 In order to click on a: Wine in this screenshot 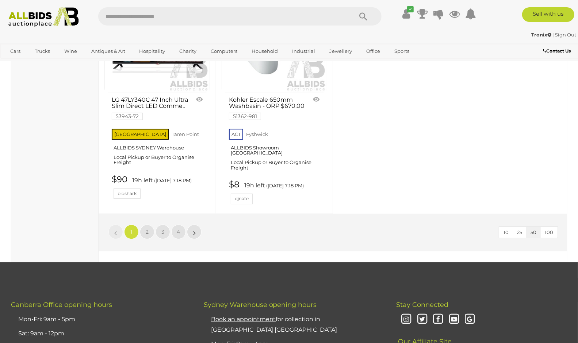, I will do `click(70, 51)`.